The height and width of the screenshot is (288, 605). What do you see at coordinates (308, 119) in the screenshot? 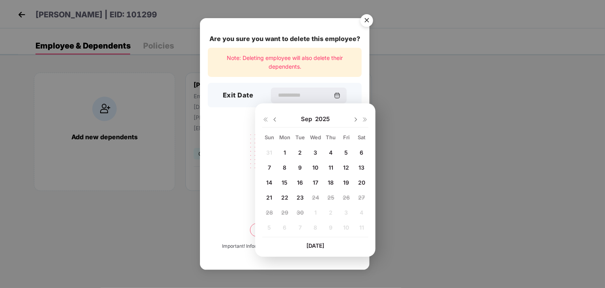
I see `span: Sep` at bounding box center [308, 119].